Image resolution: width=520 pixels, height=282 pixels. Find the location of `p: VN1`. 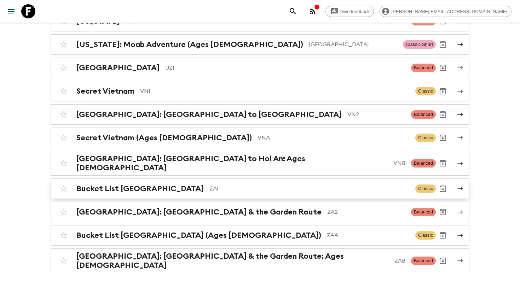

p: VN1 is located at coordinates (275, 91).